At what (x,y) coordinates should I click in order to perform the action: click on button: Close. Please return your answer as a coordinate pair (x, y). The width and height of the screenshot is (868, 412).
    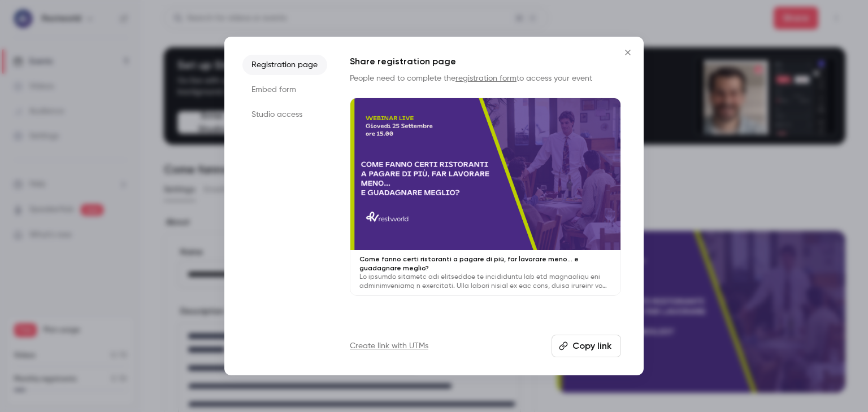
    Looking at the image, I should click on (628, 53).